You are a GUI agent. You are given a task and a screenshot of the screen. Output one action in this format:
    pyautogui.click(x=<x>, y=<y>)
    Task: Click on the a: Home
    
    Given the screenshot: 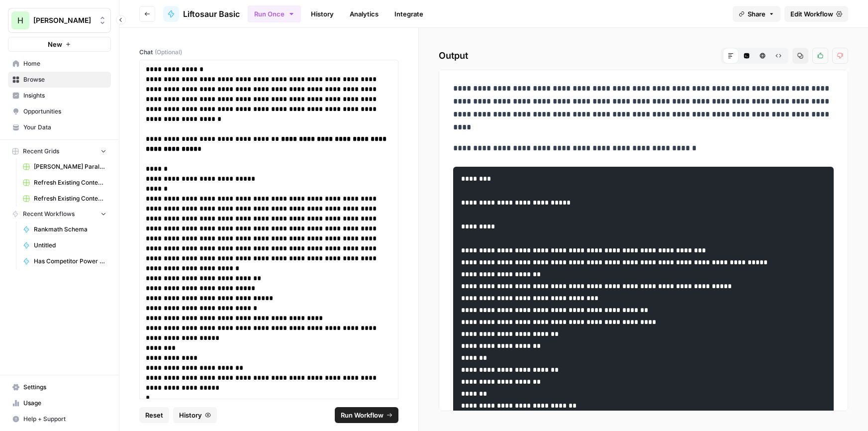 What is the action you would take?
    pyautogui.click(x=59, y=63)
    